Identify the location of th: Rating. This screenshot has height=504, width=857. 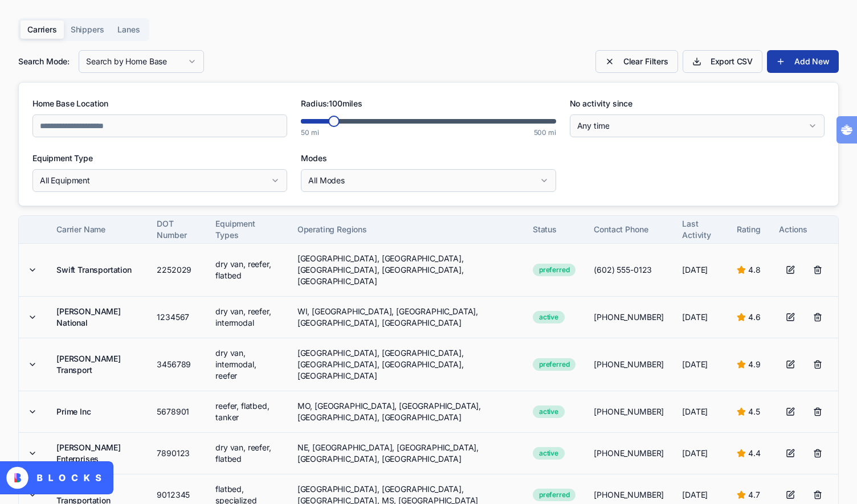
(748, 230).